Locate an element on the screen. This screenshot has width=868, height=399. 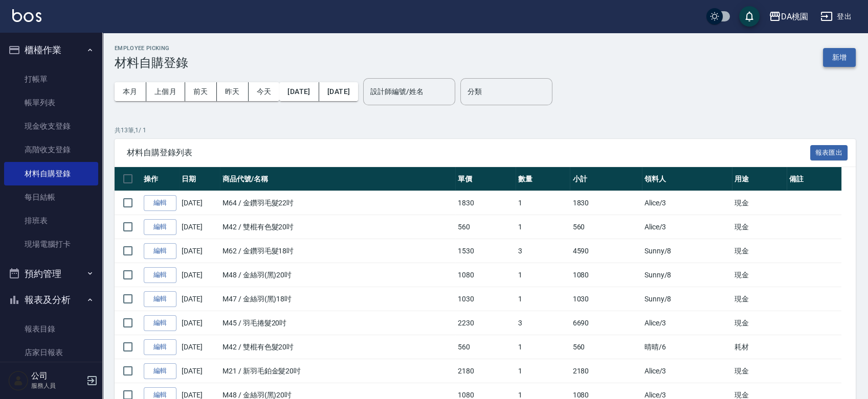
a: 帳單列表 is located at coordinates (51, 103).